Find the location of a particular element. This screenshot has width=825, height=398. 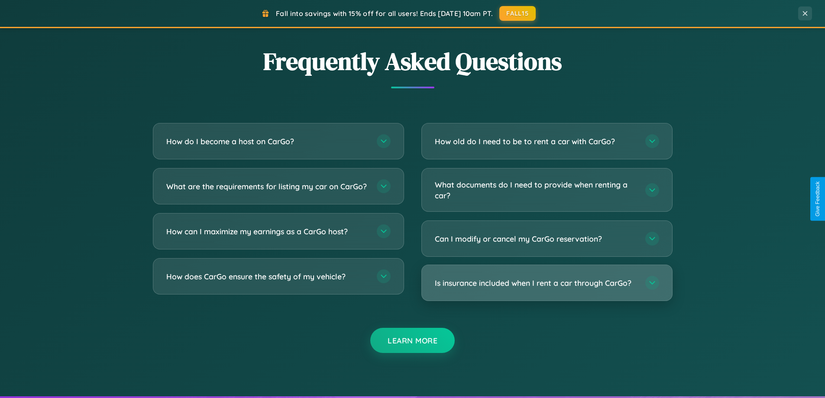

h3: How does CarGo ensure the safety of my vehicle? is located at coordinates (267, 276).